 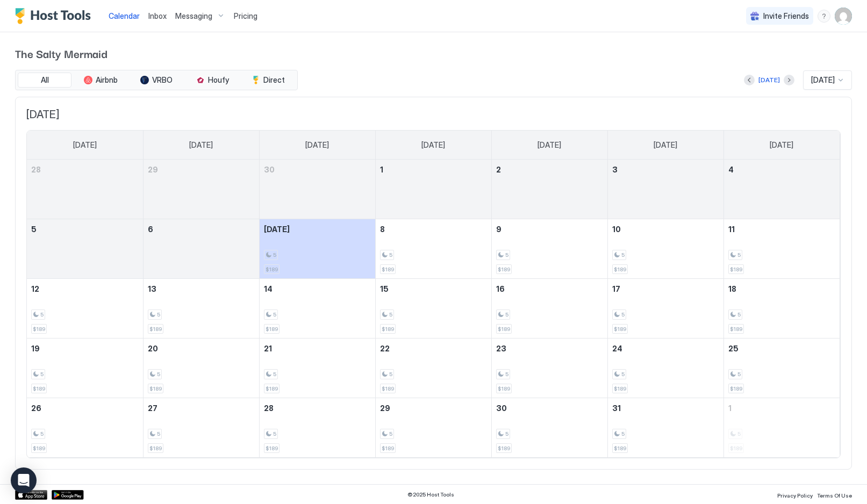 I want to click on a: October 12, 2025, so click(x=85, y=289).